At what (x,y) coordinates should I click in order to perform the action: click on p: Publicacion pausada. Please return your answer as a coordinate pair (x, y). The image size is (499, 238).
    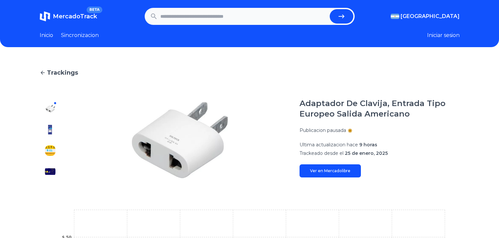
    Looking at the image, I should click on (323, 131).